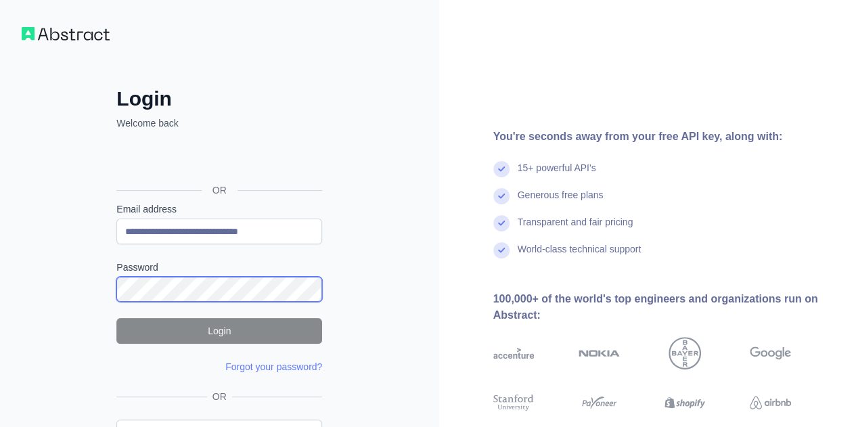 This screenshot has width=856, height=427. Describe the element at coordinates (219, 267) in the screenshot. I see `label: Password` at that location.